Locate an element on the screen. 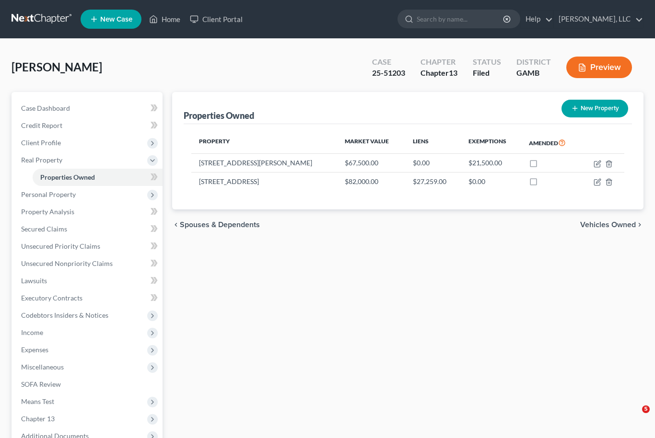 This screenshot has width=655, height=438. th: Exemptions is located at coordinates (491, 143).